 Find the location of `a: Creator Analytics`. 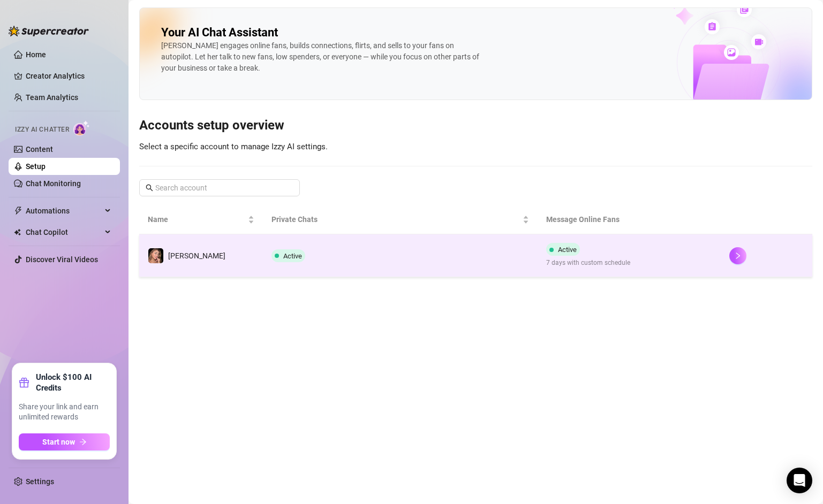

a: Creator Analytics is located at coordinates (69, 76).